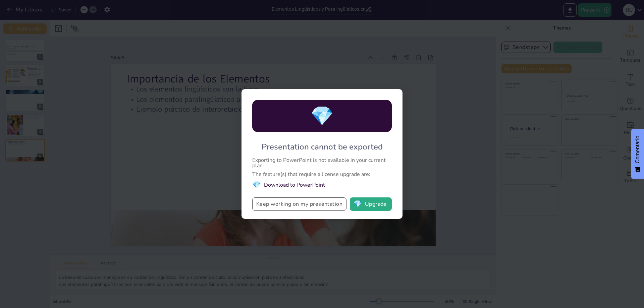 The height and width of the screenshot is (308, 644). I want to click on button: Keep working on my presentation, so click(299, 204).